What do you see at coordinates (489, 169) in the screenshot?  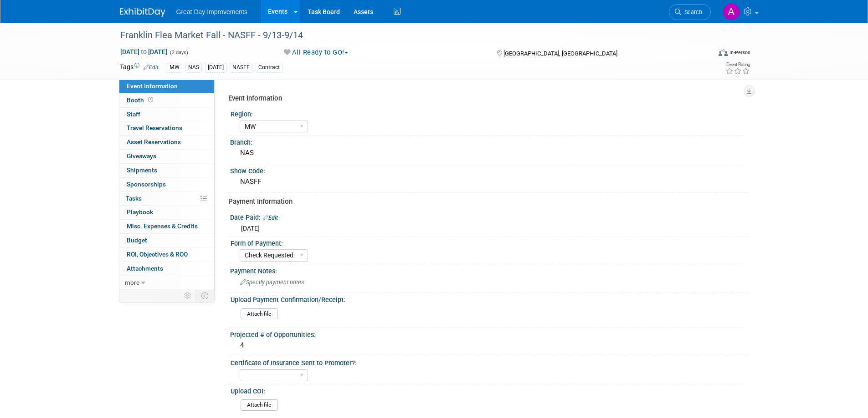 I see `div: Show Code:` at bounding box center [489, 169].